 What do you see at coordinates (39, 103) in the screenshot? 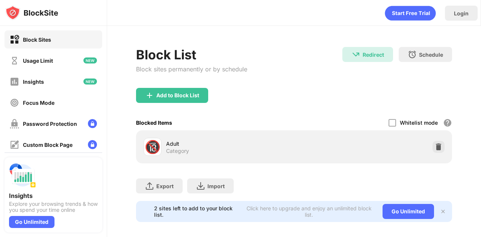
I see `div: Focus Mode` at bounding box center [39, 103].